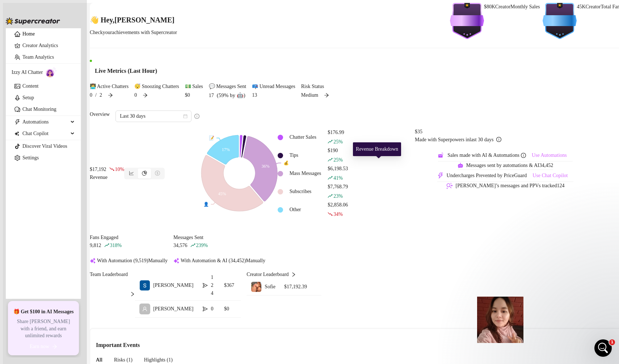  Describe the element at coordinates (158, 261) in the screenshot. I see `article: Manually` at that location.